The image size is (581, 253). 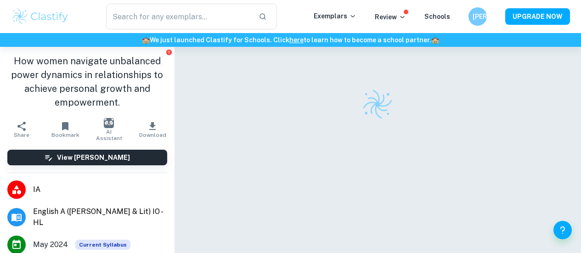 What do you see at coordinates (296, 40) in the screenshot?
I see `a: here` at bounding box center [296, 40].